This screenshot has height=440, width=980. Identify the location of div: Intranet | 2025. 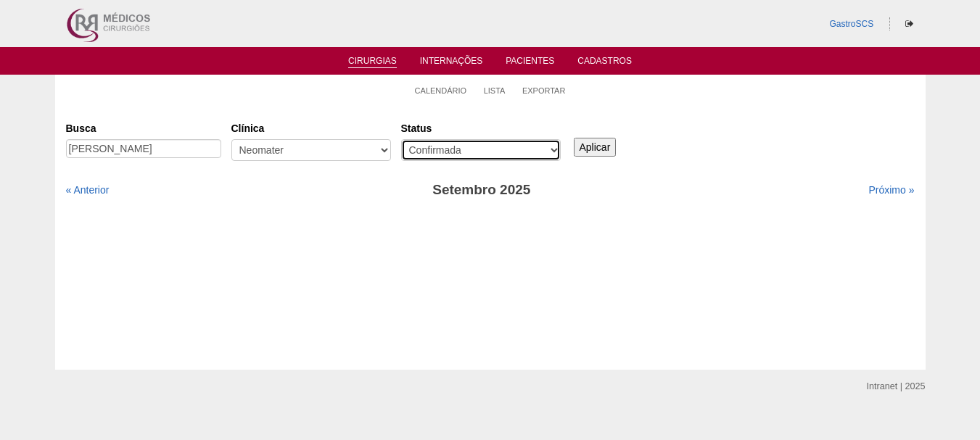
(895, 386).